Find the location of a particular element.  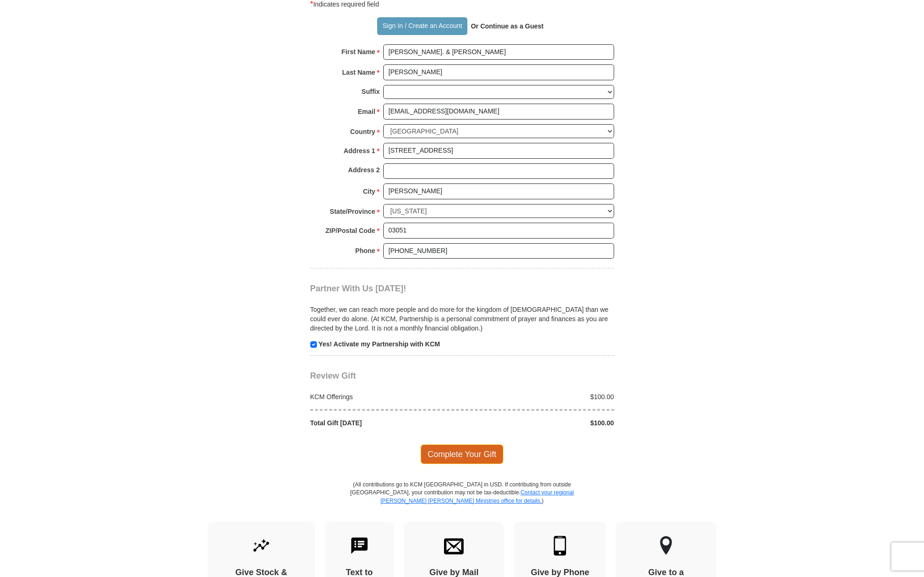

strong: Or Continue as a Guest is located at coordinates (508, 27).